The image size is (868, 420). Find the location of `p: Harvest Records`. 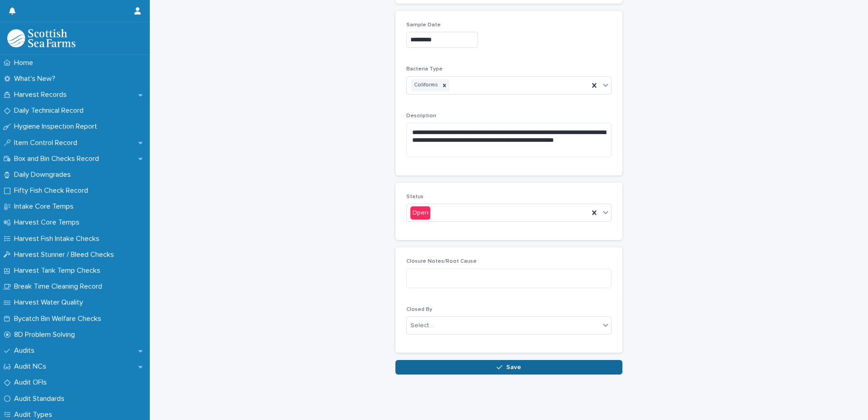

p: Harvest Records is located at coordinates (42, 94).